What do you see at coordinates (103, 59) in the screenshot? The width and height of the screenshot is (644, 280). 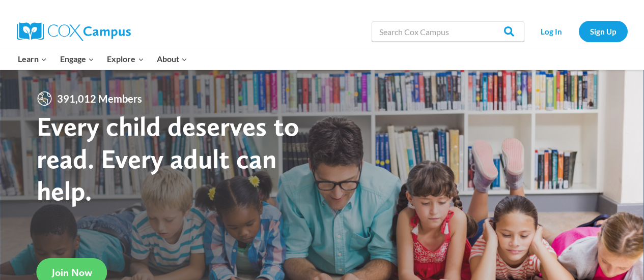 I see `nav: Primary Navigation` at bounding box center [103, 59].